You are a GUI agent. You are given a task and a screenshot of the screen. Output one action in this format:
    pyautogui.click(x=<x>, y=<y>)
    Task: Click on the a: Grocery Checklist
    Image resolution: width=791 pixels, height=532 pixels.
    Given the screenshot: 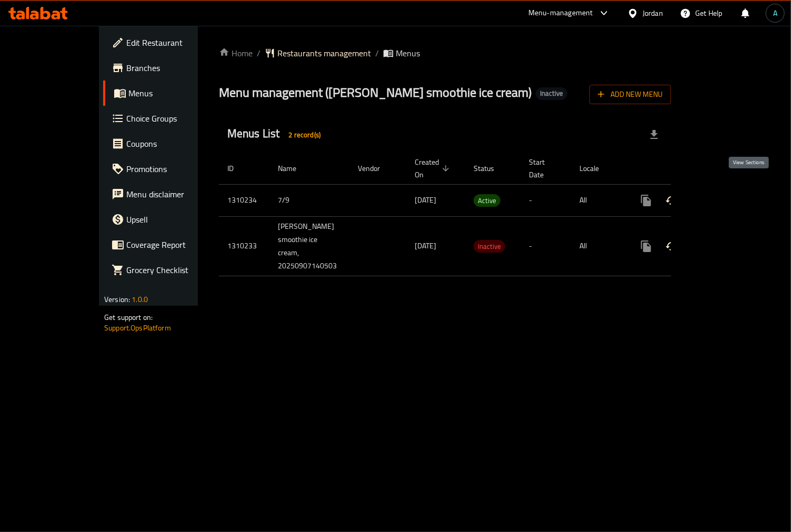 What is the action you would take?
    pyautogui.click(x=167, y=270)
    